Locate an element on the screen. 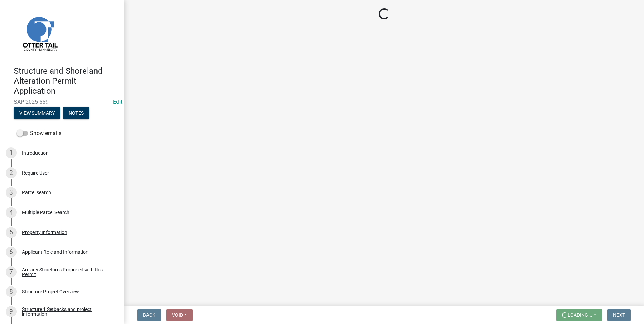  div: 6 is located at coordinates (11, 252).